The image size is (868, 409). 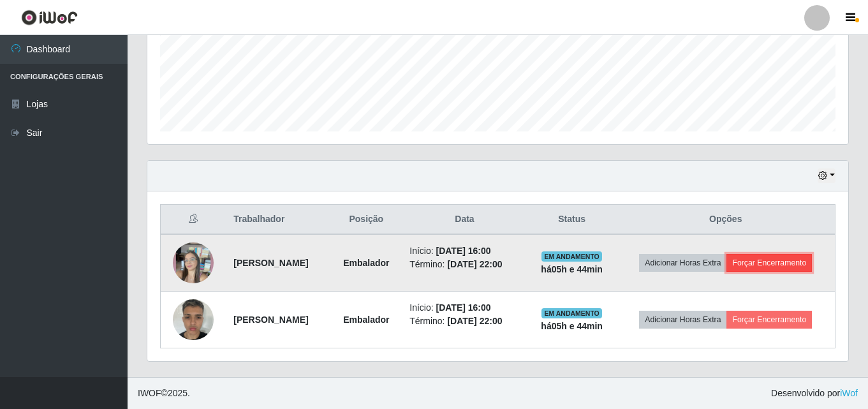 What do you see at coordinates (849, 393) in the screenshot?
I see `a: iWof` at bounding box center [849, 393].